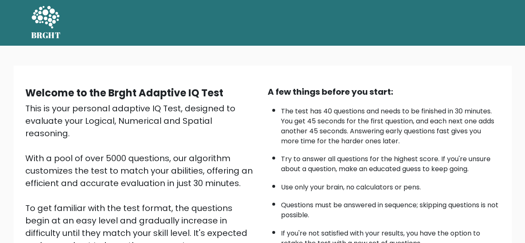 The image size is (525, 243). What do you see at coordinates (390, 185) in the screenshot?
I see `li: Use only your brain, no calculators or pens.` at bounding box center [390, 185].